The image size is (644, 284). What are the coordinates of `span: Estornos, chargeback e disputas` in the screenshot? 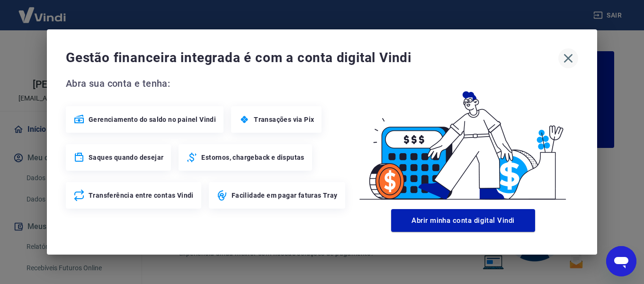 It's located at (253, 158).